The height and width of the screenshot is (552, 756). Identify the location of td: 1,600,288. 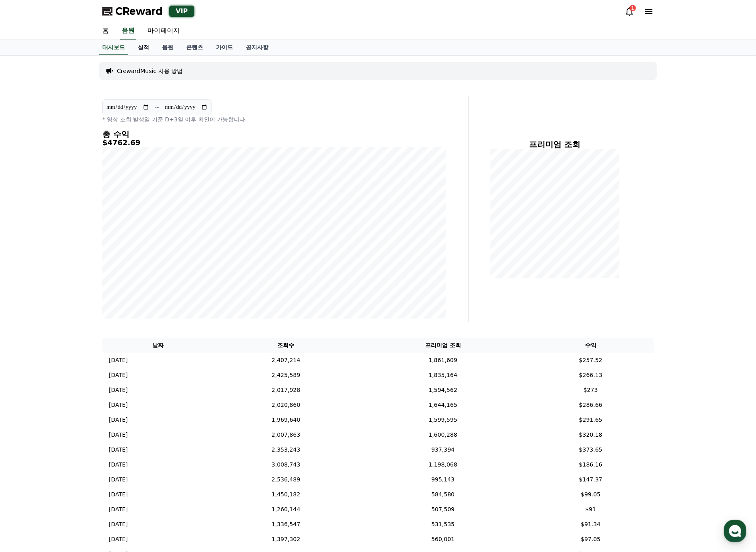
(443, 435).